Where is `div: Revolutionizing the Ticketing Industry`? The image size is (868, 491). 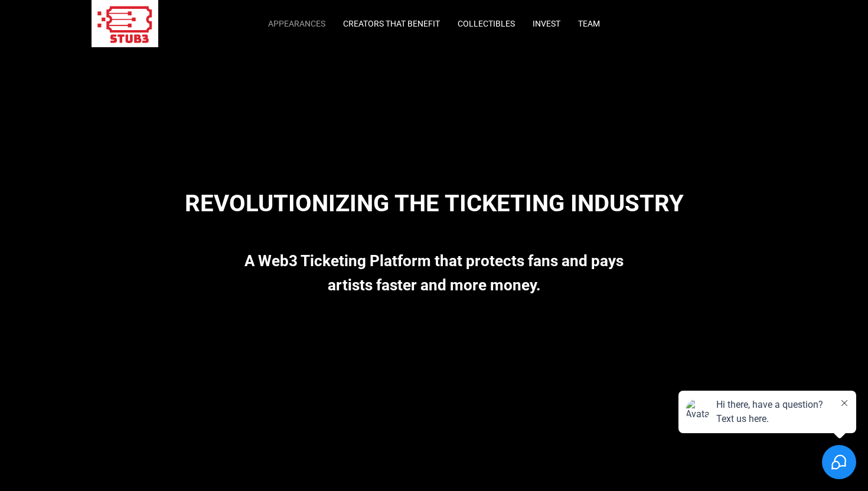
div: Revolutionizing the Ticketing Industry is located at coordinates (434, 189).